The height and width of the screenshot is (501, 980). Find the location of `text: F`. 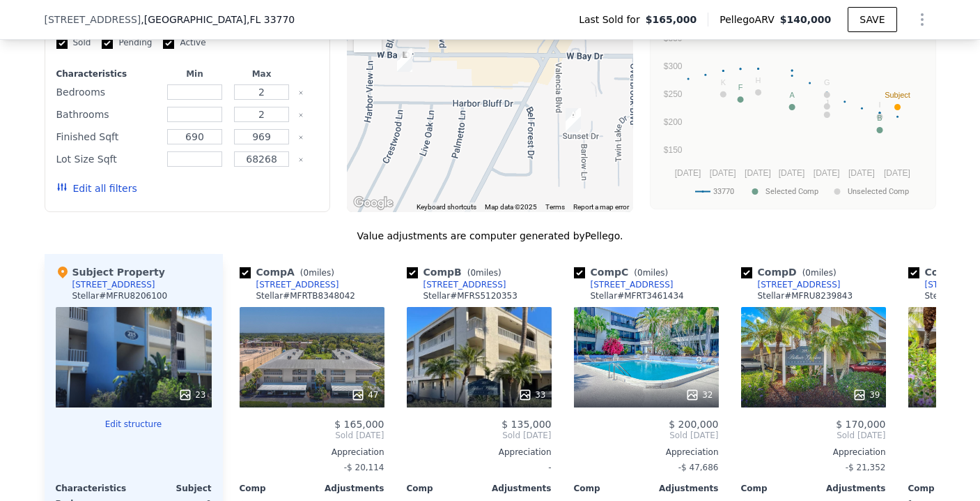

text: F is located at coordinates (739, 87).